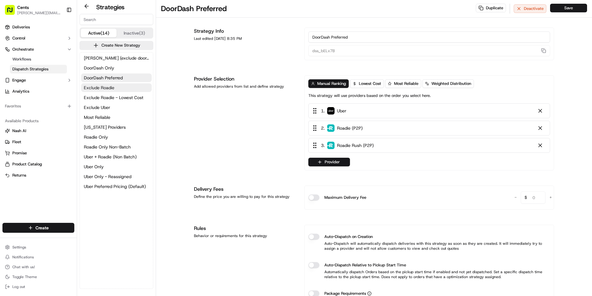 This screenshot has height=296, width=592. Describe the element at coordinates (99, 68) in the screenshot. I see `span: DoorDash Only` at that location.